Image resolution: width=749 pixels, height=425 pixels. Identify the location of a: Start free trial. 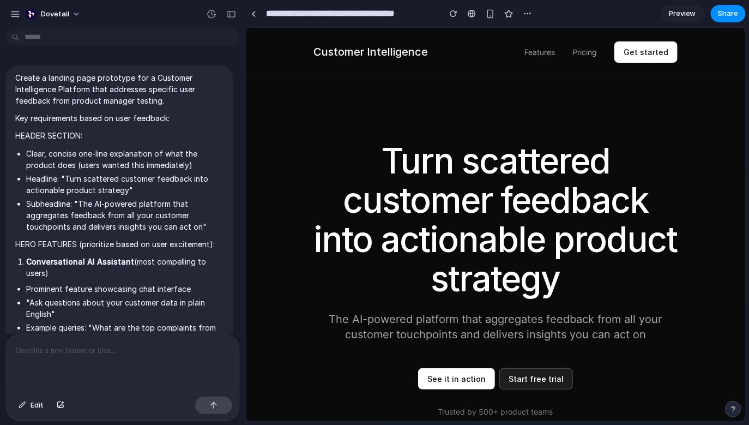
(290, 351).